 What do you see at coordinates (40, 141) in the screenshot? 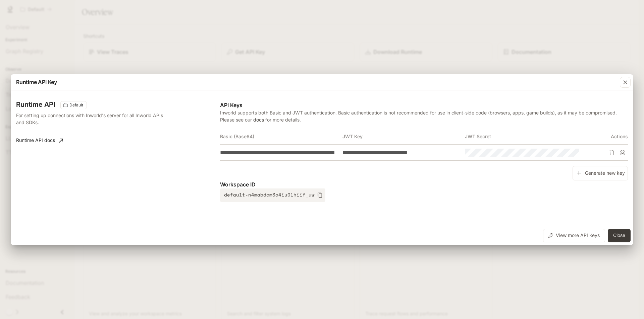
I see `a: Runtime API docs` at bounding box center [40, 141].